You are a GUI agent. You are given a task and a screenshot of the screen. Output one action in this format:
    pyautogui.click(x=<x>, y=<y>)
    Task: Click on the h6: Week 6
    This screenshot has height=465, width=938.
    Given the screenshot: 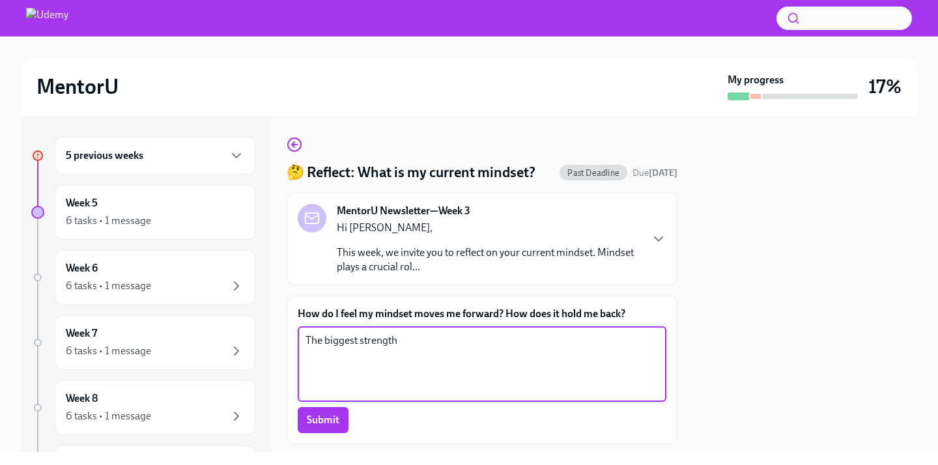 What is the action you would take?
    pyautogui.click(x=81, y=268)
    